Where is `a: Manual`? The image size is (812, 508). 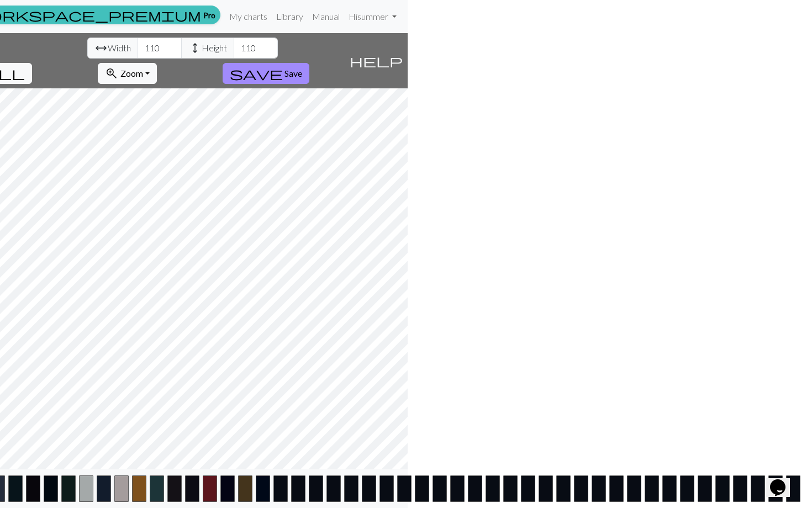
a: Manual is located at coordinates (326, 17).